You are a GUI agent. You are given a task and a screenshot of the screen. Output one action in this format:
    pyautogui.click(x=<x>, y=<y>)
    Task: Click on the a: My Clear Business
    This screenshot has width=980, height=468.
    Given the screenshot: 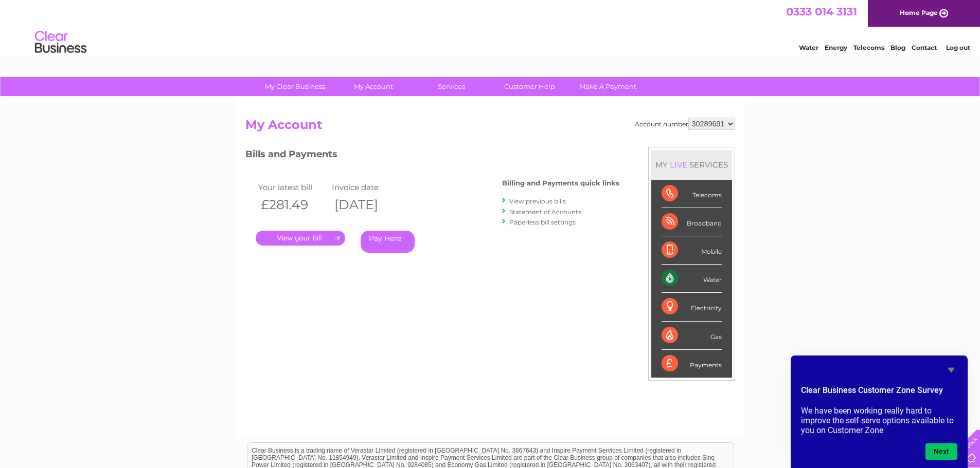 What is the action you would take?
    pyautogui.click(x=295, y=86)
    